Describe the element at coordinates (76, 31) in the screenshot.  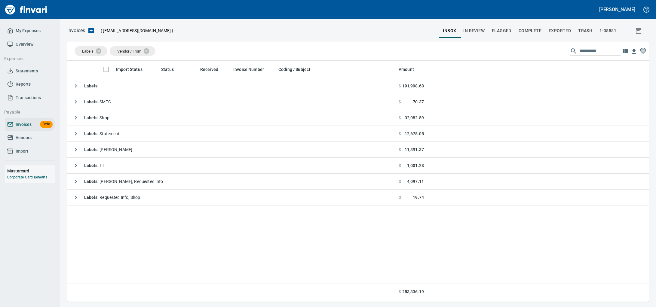
I see `p: Invoices` at that location.